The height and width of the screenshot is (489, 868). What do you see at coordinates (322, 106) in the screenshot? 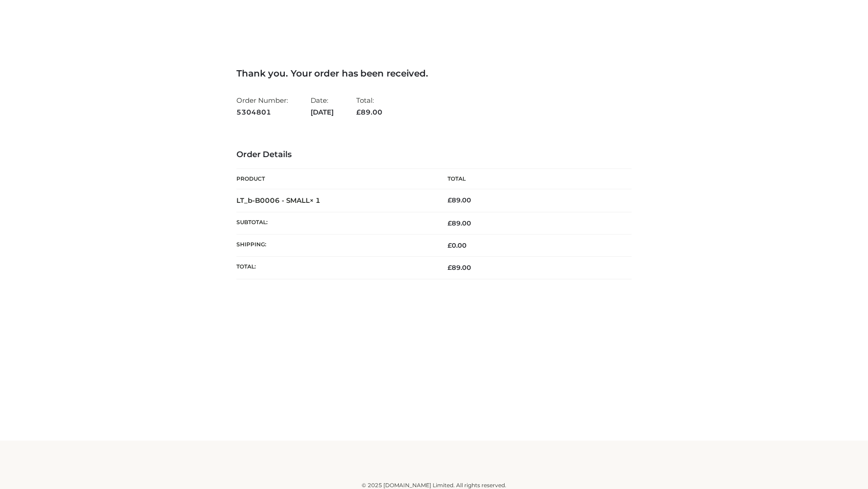
I see `li: Date:` at bounding box center [322, 106].